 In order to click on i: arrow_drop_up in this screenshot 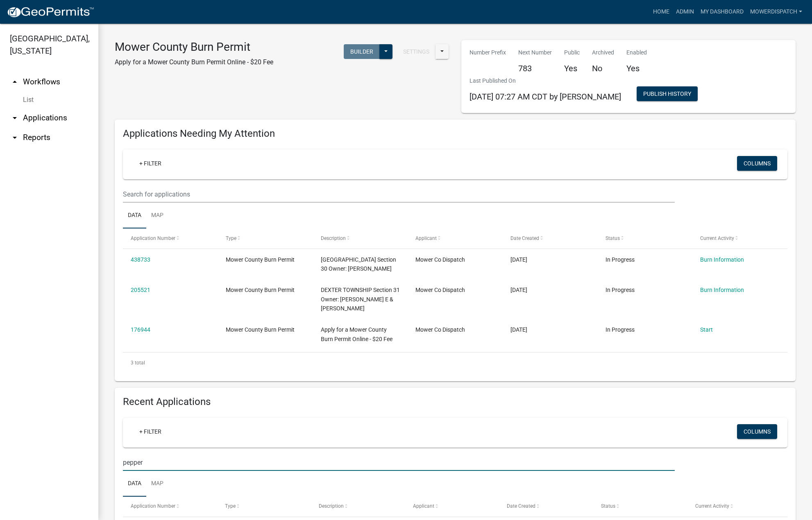, I will do `click(15, 82)`.